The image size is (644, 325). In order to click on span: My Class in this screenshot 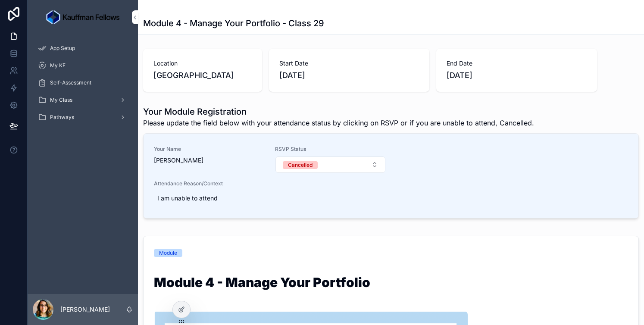, I will do `click(61, 100)`.